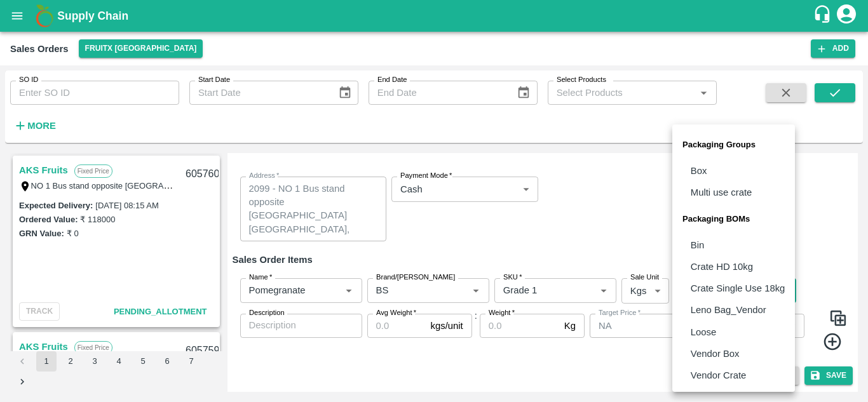 The height and width of the screenshot is (402, 868). Describe the element at coordinates (734, 145) in the screenshot. I see `li: Packaging Groups` at that location.